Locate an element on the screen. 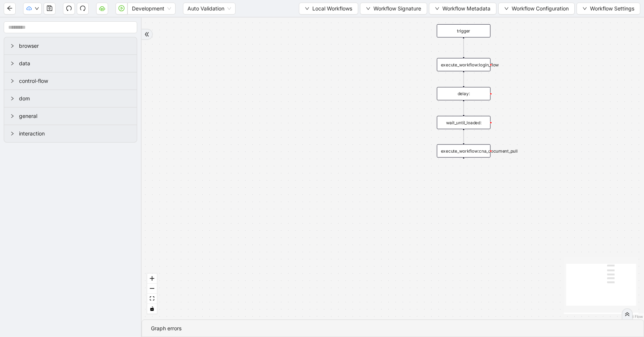  button: save is located at coordinates (49, 9).